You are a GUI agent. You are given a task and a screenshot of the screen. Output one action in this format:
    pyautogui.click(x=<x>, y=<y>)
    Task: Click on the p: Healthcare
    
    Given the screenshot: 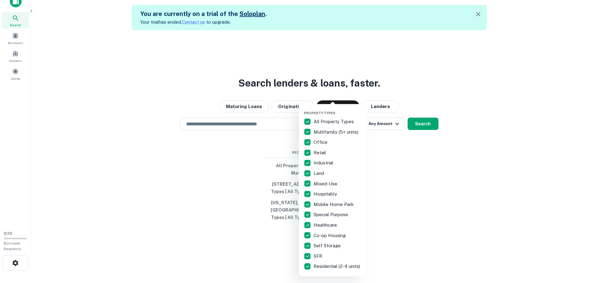 What is the action you would take?
    pyautogui.click(x=326, y=225)
    